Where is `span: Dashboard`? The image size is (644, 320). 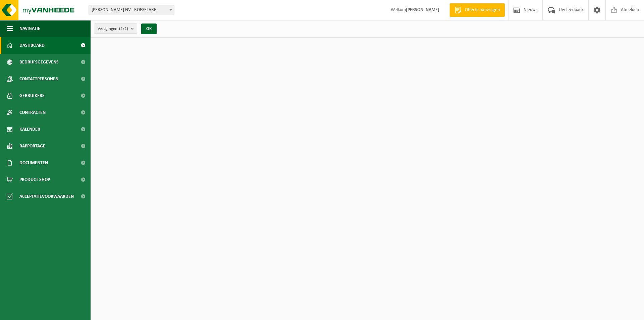 span: Dashboard is located at coordinates (32, 45).